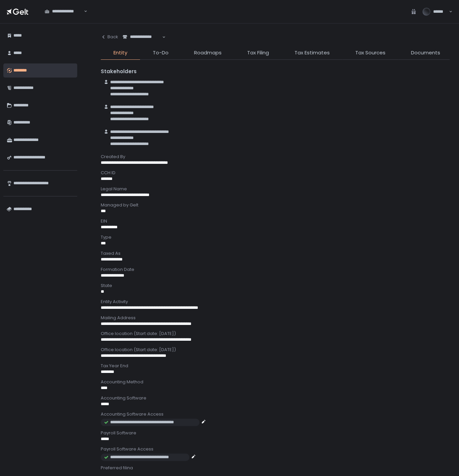 The width and height of the screenshot is (459, 476). I want to click on div: Stakeholders, so click(275, 71).